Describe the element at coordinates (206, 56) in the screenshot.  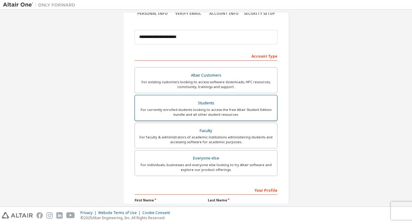
I see `div: Account Type` at that location.